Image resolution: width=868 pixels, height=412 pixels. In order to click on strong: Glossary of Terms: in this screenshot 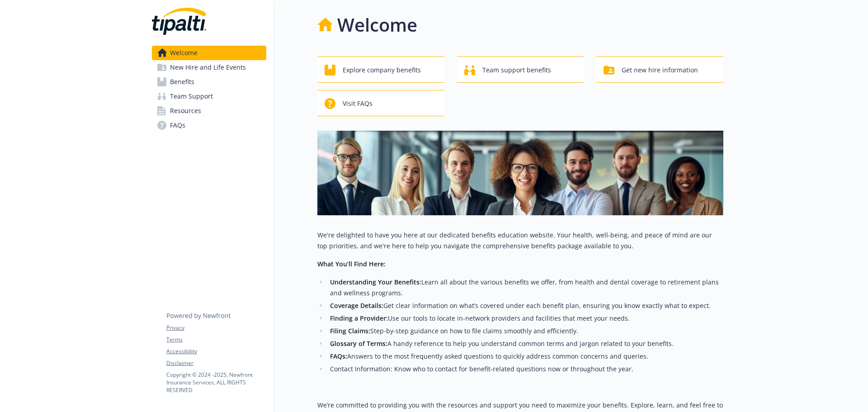, I will do `click(358, 343)`.